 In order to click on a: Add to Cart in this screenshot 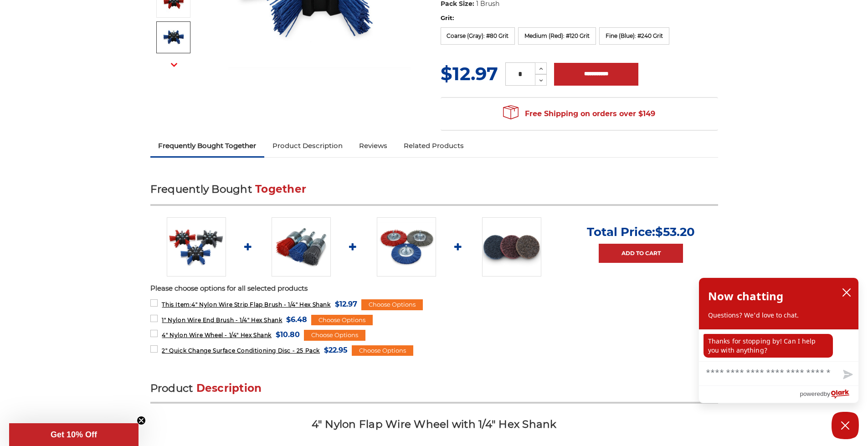, I will do `click(640, 253)`.